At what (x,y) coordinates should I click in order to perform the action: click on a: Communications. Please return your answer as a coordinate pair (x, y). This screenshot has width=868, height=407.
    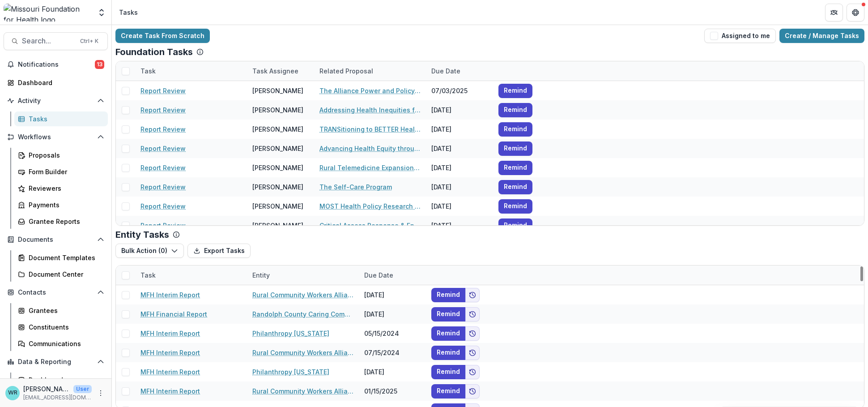
    Looking at the image, I should click on (61, 343).